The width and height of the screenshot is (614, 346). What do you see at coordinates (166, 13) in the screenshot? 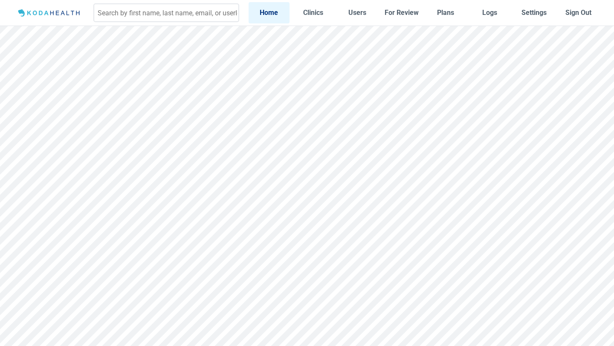
I see `input: Search by first name, last name, email, or userId` at bounding box center [166, 13].